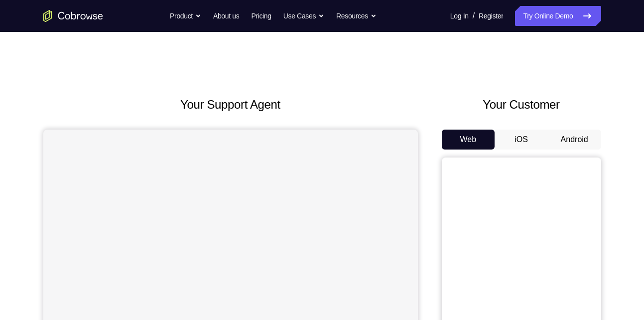 The width and height of the screenshot is (644, 320). Describe the element at coordinates (574, 139) in the screenshot. I see `button: Android` at that location.